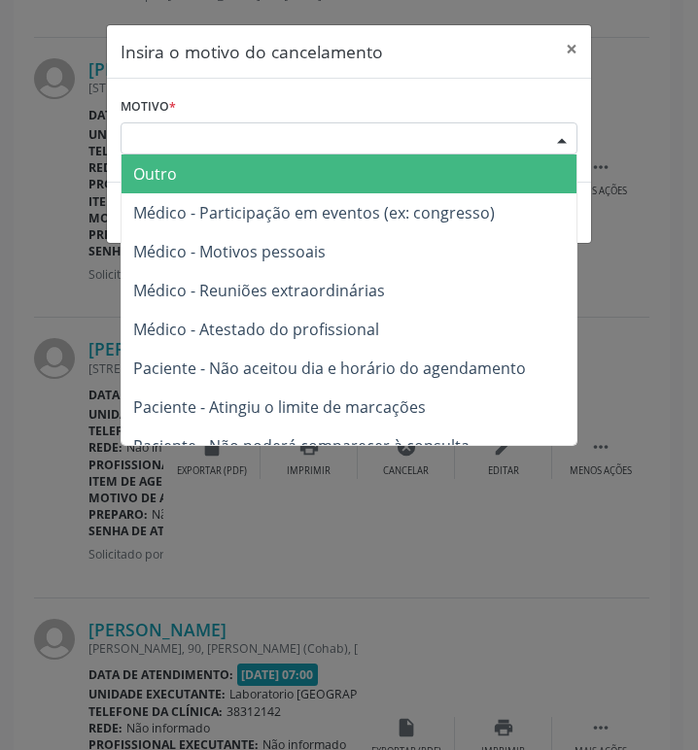  What do you see at coordinates (259, 291) in the screenshot?
I see `span: Médico - Reuniões extraordinárias` at bounding box center [259, 291].